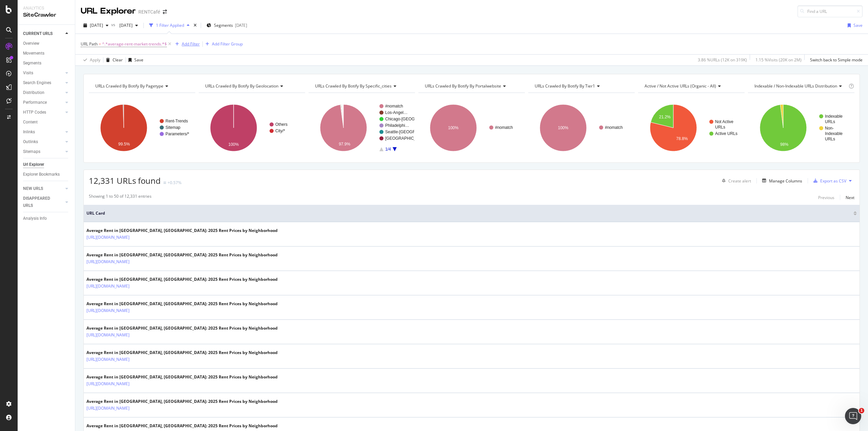  I want to click on text: Others, so click(281, 125).